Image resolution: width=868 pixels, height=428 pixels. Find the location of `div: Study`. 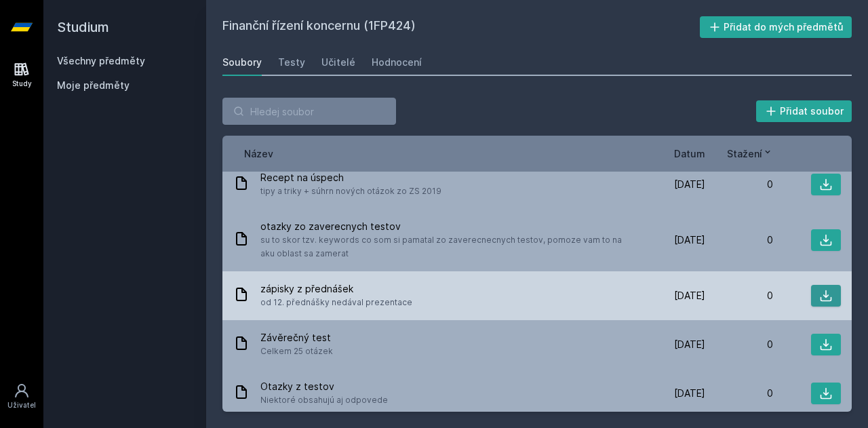

div: Study is located at coordinates (22, 84).